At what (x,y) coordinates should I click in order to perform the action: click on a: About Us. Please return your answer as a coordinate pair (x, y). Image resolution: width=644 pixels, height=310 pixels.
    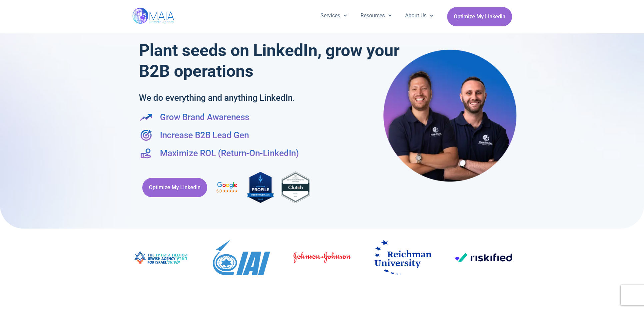
    Looking at the image, I should click on (419, 16).